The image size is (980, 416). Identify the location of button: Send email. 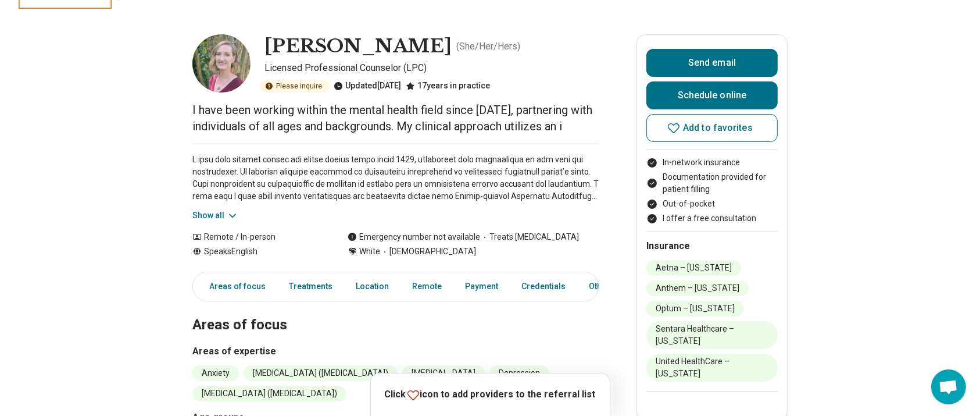
(712, 63).